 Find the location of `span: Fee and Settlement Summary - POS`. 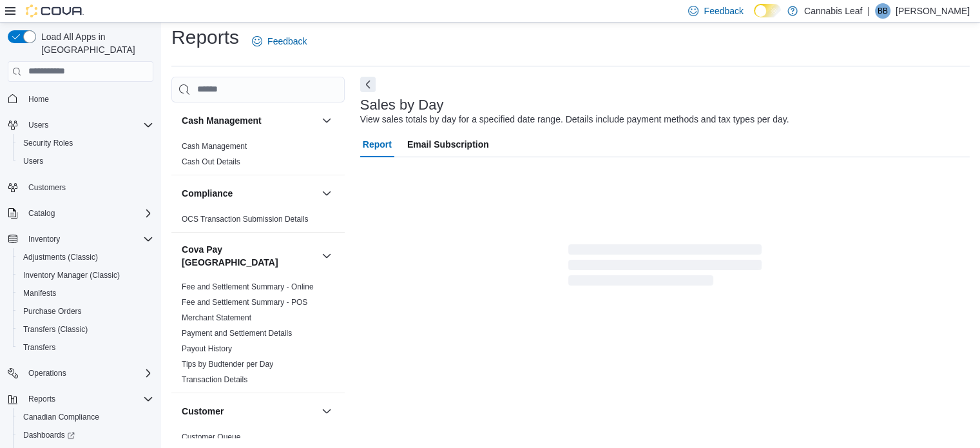

span: Fee and Settlement Summary - POS is located at coordinates (244, 302).